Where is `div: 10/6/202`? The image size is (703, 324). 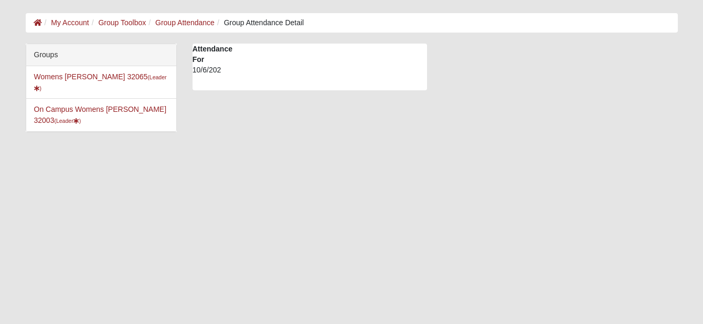 div: 10/6/202 is located at coordinates (216, 73).